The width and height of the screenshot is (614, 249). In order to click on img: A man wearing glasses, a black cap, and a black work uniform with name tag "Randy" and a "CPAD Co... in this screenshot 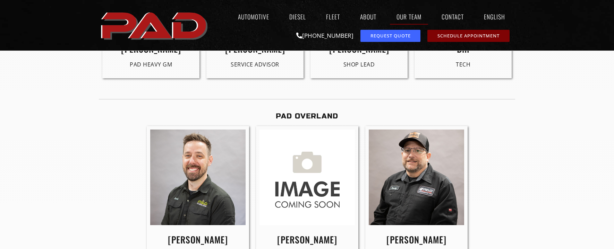, I will do `click(416, 177)`.